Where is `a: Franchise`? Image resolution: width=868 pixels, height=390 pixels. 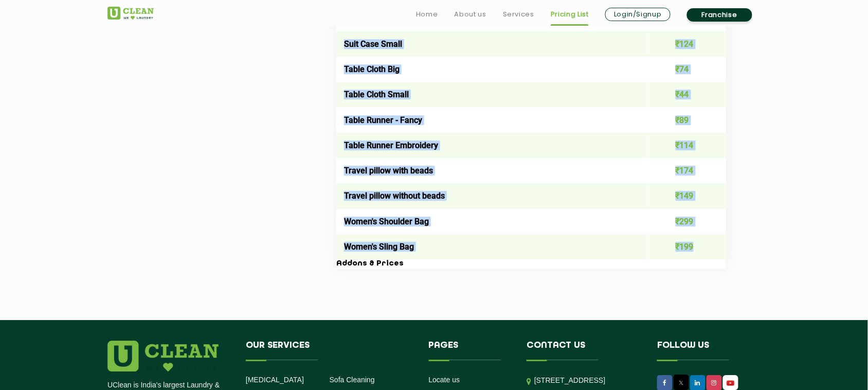 a: Franchise is located at coordinates (720, 15).